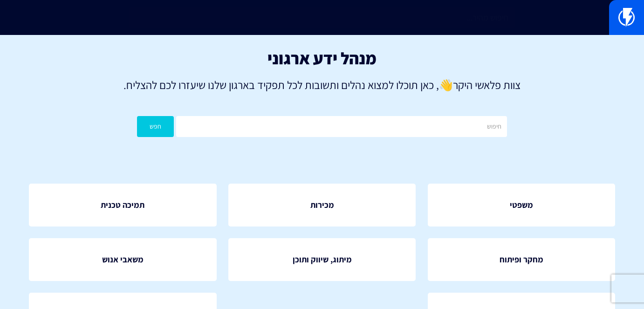  What do you see at coordinates (521, 260) in the screenshot?
I see `a: מחקר ופיתוח` at bounding box center [521, 260].